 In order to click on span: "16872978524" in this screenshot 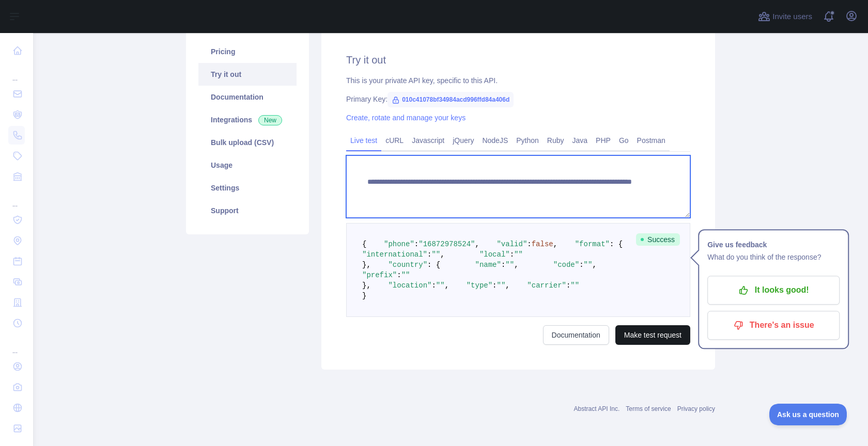, I will do `click(446, 244)`.